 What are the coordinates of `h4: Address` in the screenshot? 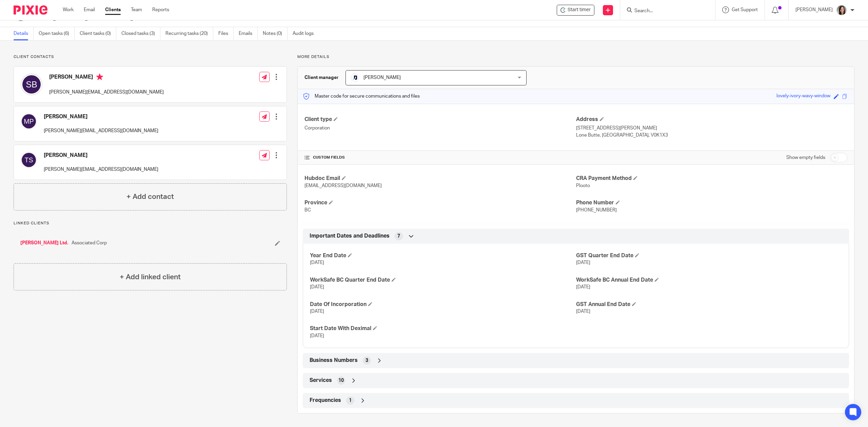 It's located at (712, 120).